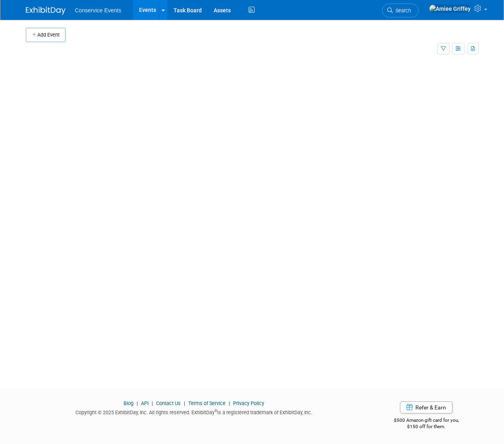 The width and height of the screenshot is (504, 444). What do you see at coordinates (450, 9) in the screenshot?
I see `img: Amiee Griffey` at bounding box center [450, 9].